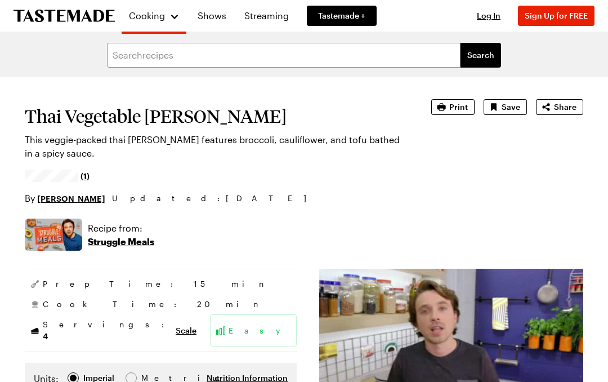 The width and height of the screenshot is (608, 382). I want to click on span: Scale, so click(186, 330).